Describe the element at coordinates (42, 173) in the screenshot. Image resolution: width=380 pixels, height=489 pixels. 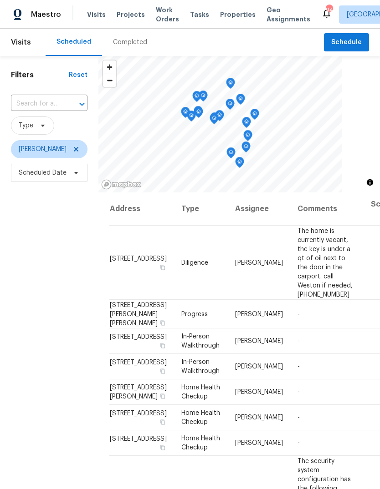
I see `span: Scheduled Date` at that location.